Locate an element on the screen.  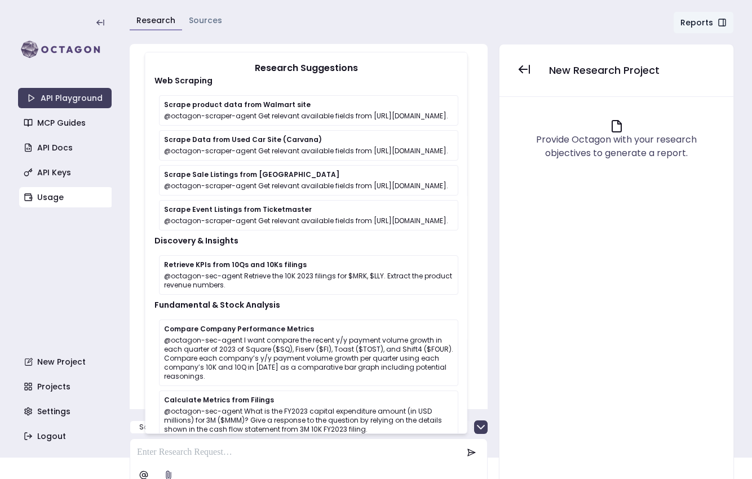
a: Research is located at coordinates (156, 20).